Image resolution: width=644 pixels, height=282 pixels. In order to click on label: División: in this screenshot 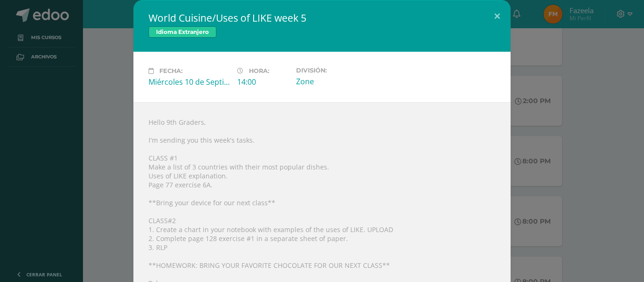, I will do `click(337, 70)`.